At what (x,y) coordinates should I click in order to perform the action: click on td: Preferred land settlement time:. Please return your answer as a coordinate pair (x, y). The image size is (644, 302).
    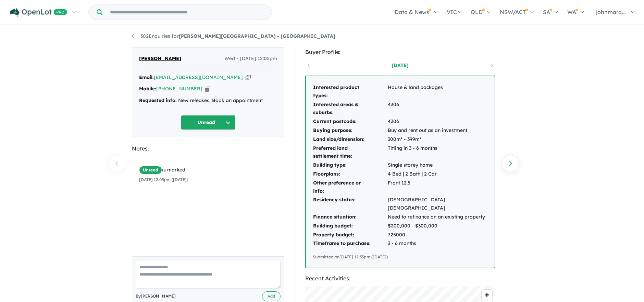
    Looking at the image, I should click on (351, 152).